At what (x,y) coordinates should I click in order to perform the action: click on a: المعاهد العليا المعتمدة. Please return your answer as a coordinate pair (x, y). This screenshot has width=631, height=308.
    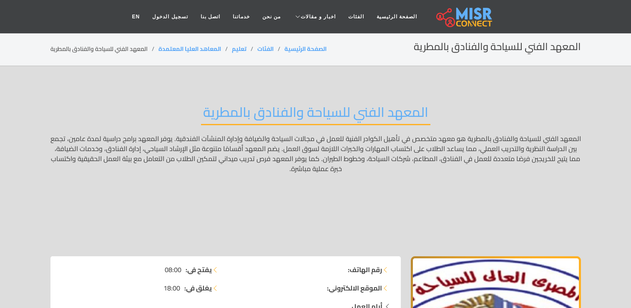
    Looking at the image, I should click on (190, 49).